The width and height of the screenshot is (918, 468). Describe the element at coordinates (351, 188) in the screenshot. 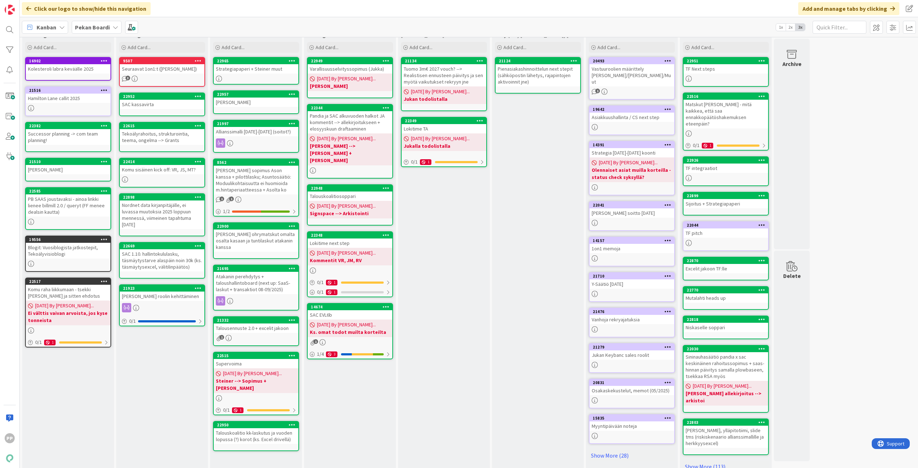

I see `div: 22948` at that location.